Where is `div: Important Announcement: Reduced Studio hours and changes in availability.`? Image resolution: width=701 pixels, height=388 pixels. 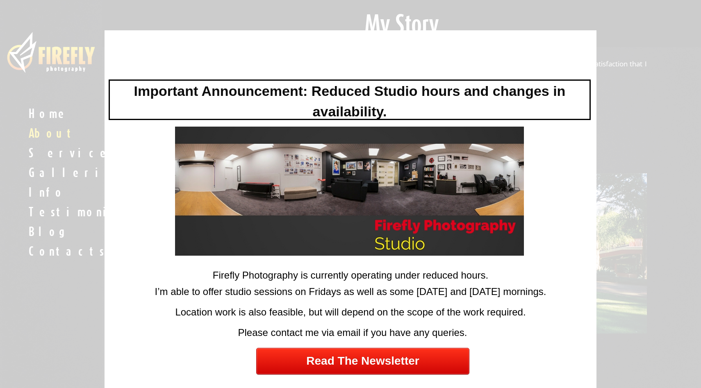
div: Important Announcement: Reduced Studio hours and changes in availability. is located at coordinates (349, 100).